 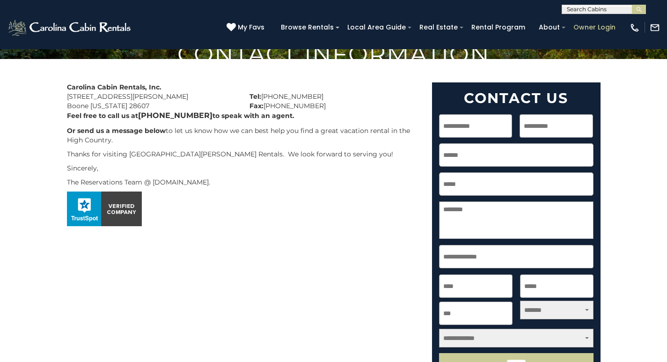 I want to click on a: Owner Login, so click(x=595, y=27).